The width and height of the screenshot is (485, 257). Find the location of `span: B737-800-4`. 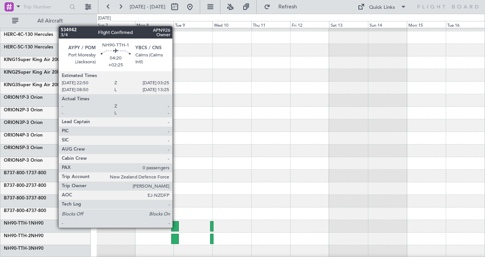

span: B737-800-4 is located at coordinates (16, 211).